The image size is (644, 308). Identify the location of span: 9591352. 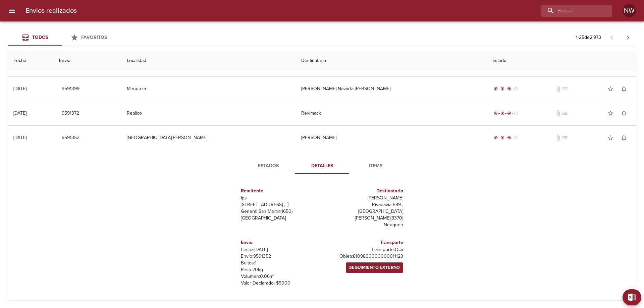
(70, 138).